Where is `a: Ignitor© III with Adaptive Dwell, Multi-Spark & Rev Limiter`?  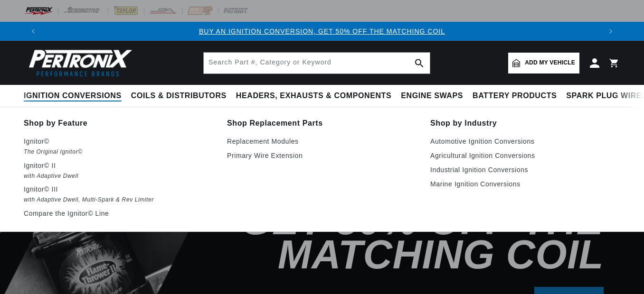
a: Ignitor© III with Adaptive Dwell, Multi-Spark & Rev Limiter is located at coordinates (119, 194).